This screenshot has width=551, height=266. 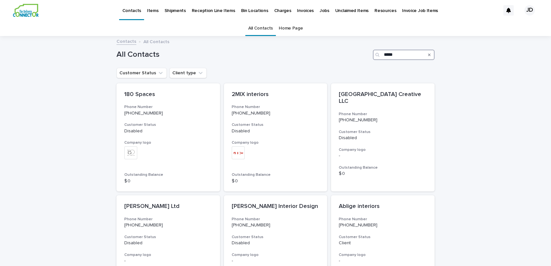 What do you see at coordinates (404, 55) in the screenshot?
I see `input: Search` at bounding box center [404, 55].